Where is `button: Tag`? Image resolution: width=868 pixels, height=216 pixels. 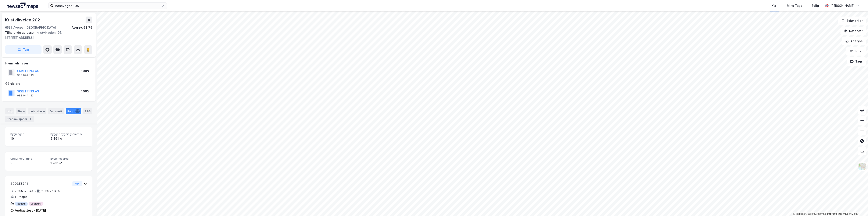 button: Tag is located at coordinates (23, 49).